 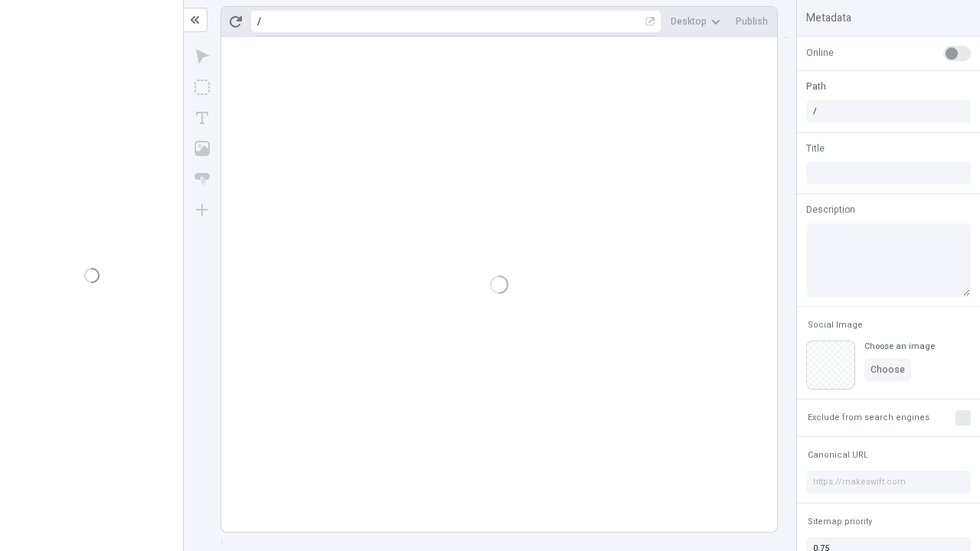 I want to click on button: Desktop, so click(x=694, y=21).